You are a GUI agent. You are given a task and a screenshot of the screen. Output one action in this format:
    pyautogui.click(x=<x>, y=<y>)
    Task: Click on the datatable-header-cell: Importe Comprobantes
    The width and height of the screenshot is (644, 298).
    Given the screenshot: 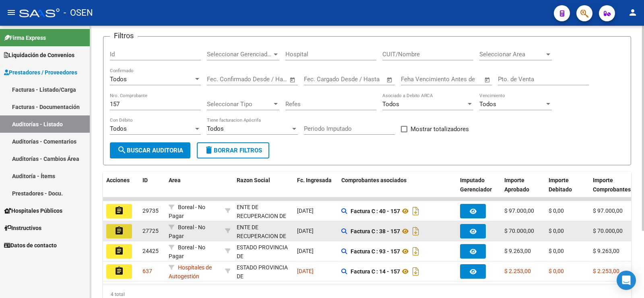 What is the action you would take?
    pyautogui.click(x=612, y=189)
    